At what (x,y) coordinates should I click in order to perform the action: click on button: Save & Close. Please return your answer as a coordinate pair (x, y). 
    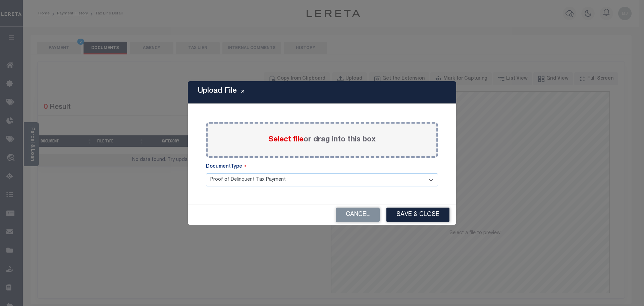
    Looking at the image, I should click on (418, 215).